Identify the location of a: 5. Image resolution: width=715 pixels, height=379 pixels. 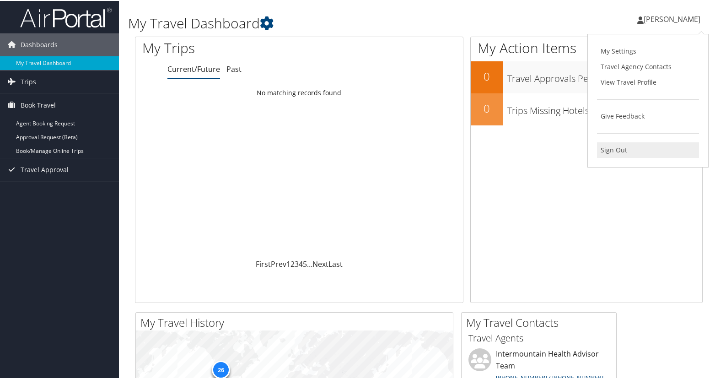
(305, 263).